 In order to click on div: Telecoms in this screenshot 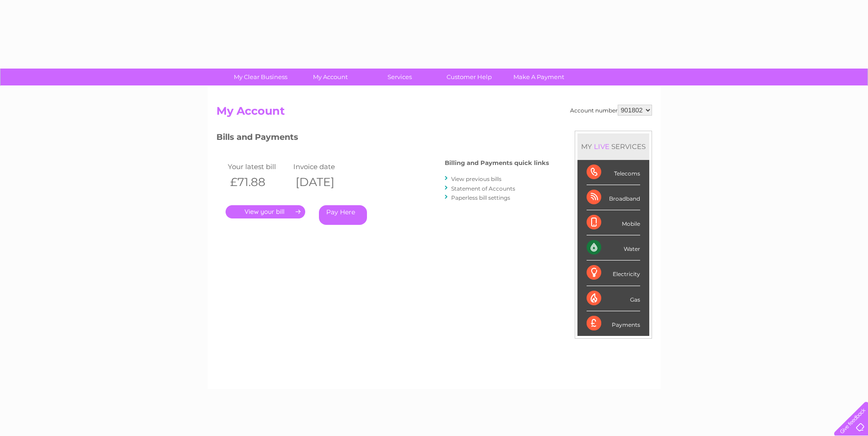, I will do `click(613, 172)`.